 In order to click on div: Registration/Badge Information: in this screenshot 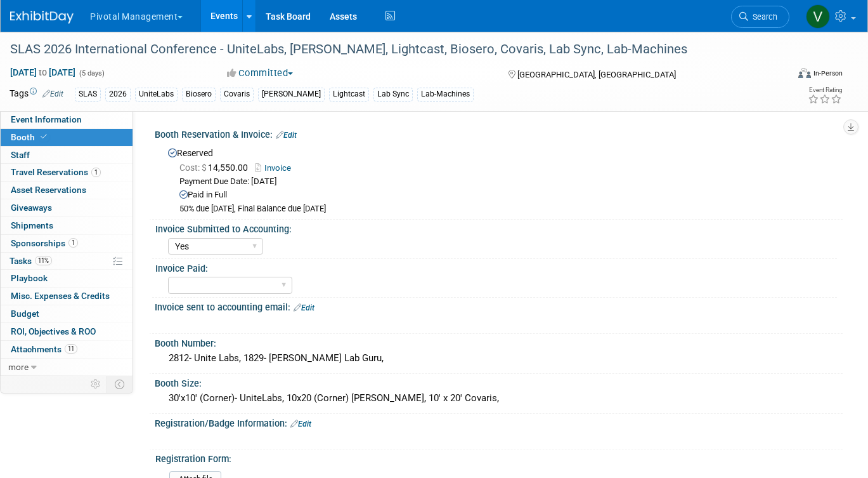, I will do `click(499, 422)`.